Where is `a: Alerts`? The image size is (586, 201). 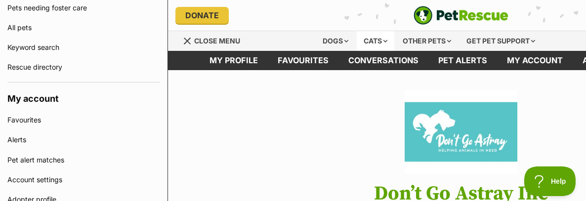 a: Alerts is located at coordinates (83, 140).